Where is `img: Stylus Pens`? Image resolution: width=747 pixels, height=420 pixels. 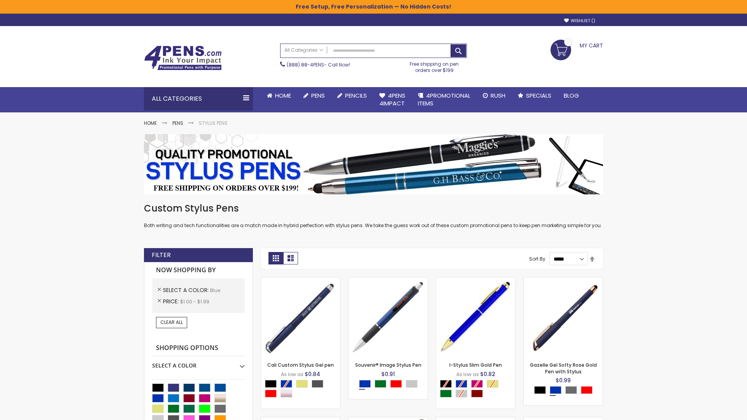 img: Stylus Pens is located at coordinates (373, 164).